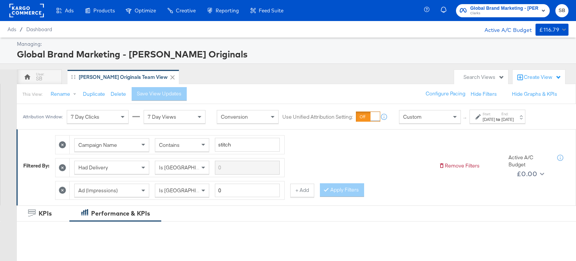 The image size is (576, 261). I want to click on span: Custom, so click(412, 117).